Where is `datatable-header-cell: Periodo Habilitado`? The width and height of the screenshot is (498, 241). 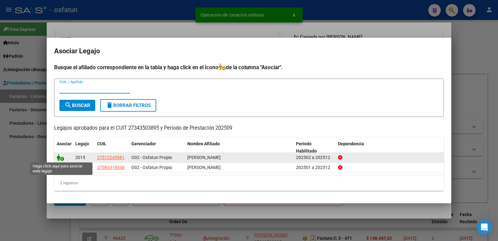 datatable-header-cell: Periodo Habilitado is located at coordinates (314, 147).